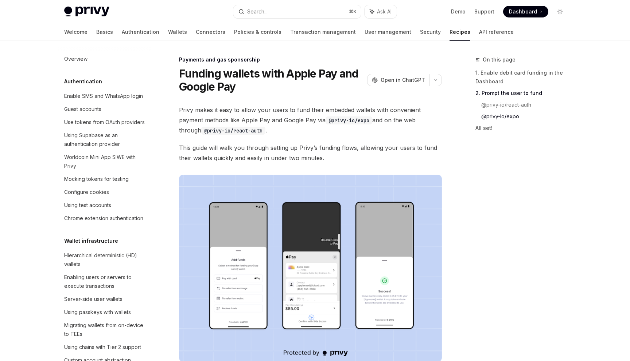 This screenshot has height=361, width=630. What do you see at coordinates (310, 60) in the screenshot?
I see `div: Payments and gas sponsorship` at bounding box center [310, 60].